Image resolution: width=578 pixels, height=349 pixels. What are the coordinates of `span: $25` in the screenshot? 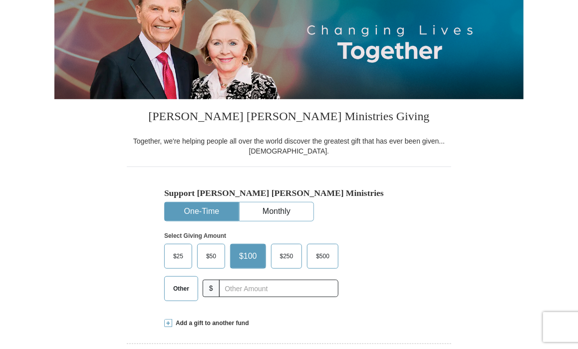 It's located at (178, 256).